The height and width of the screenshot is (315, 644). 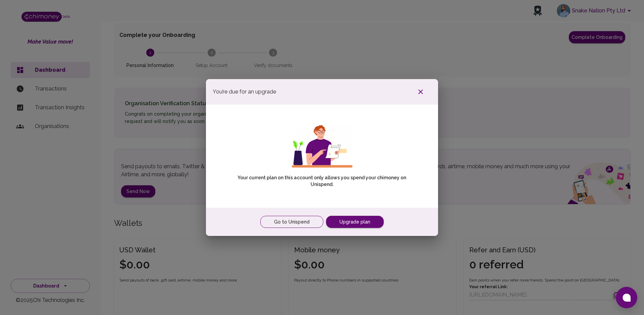 What do you see at coordinates (322, 146) in the screenshot?
I see `img: boy reading svg` at bounding box center [322, 146].